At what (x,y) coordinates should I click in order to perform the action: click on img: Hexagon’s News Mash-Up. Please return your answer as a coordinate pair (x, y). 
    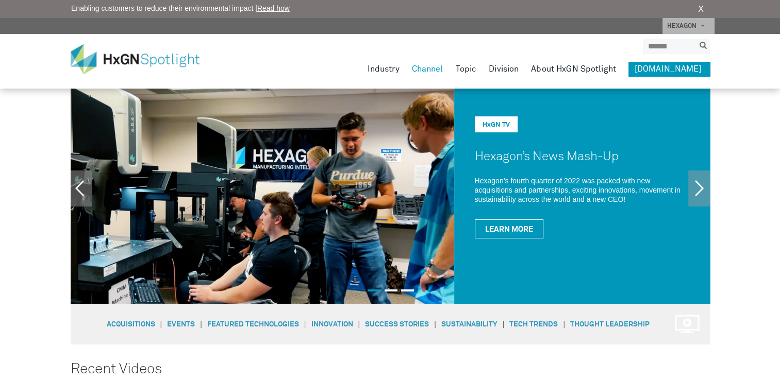
    Looking at the image, I should click on (262, 196).